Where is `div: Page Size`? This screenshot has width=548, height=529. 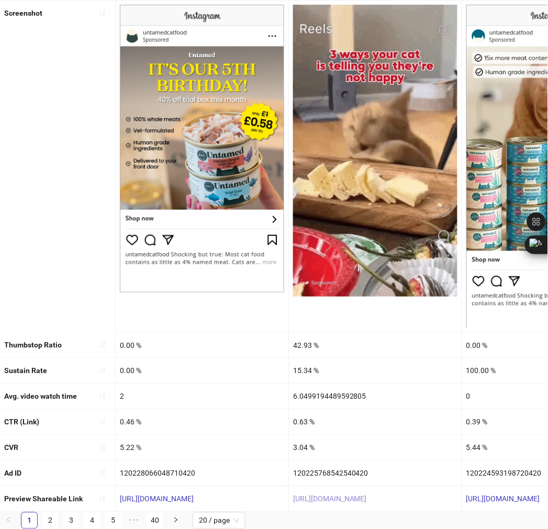
div: Page Size is located at coordinates (219, 520).